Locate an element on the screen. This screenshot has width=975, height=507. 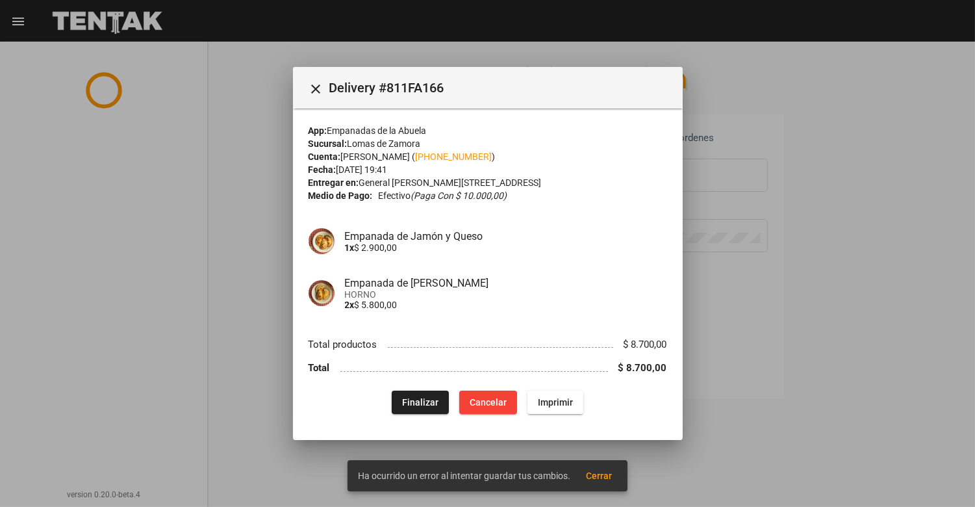
li: Total productos $ 8.700,00 is located at coordinates (488, 344).